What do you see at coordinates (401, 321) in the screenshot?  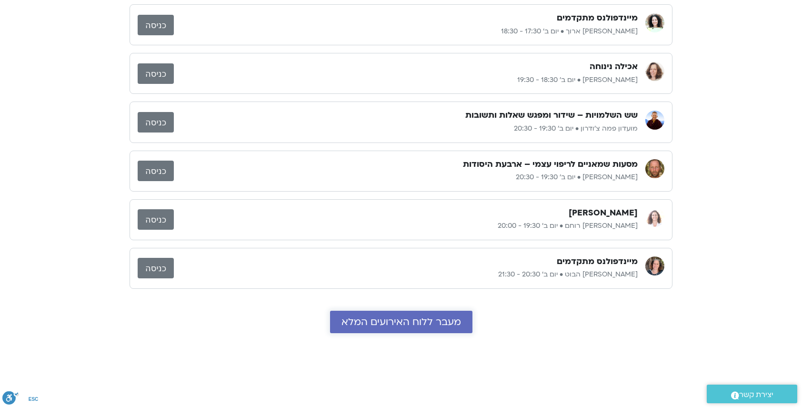 I see `a: מעבר ללוח האירועים המלא` at bounding box center [401, 321].